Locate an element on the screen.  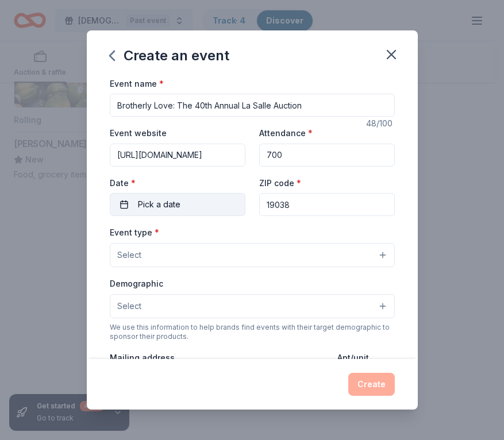
input: Spring Fundraiser is located at coordinates (253, 105).